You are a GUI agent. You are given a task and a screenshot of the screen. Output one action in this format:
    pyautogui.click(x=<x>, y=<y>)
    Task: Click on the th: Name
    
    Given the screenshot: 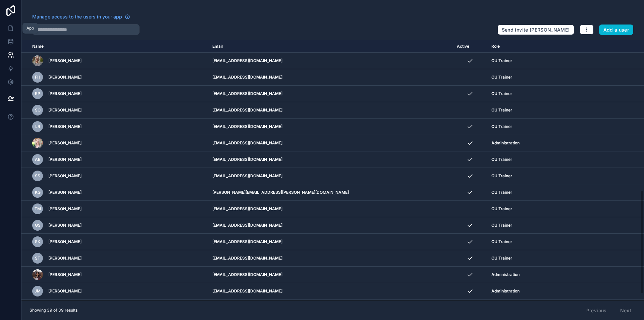 What is the action you would take?
    pyautogui.click(x=115, y=47)
    